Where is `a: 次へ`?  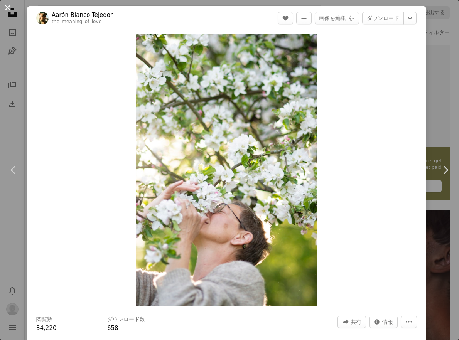
a: 次へ is located at coordinates (445, 170).